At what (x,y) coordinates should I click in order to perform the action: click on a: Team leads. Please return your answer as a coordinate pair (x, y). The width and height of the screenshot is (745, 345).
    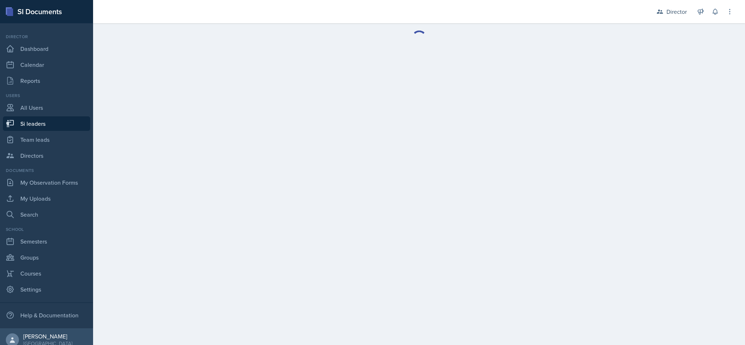
    Looking at the image, I should click on (47, 140).